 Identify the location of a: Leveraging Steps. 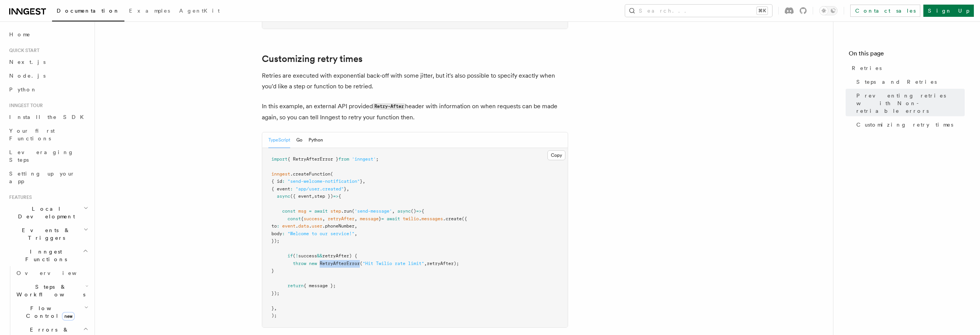
(48, 156).